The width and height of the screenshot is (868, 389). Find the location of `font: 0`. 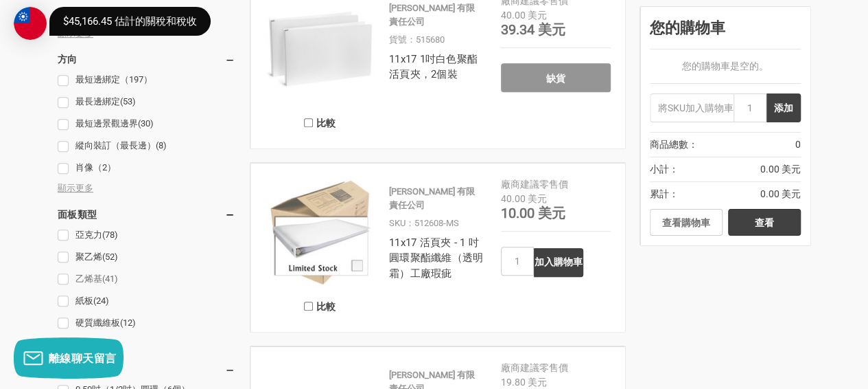

font: 0 is located at coordinates (798, 145).